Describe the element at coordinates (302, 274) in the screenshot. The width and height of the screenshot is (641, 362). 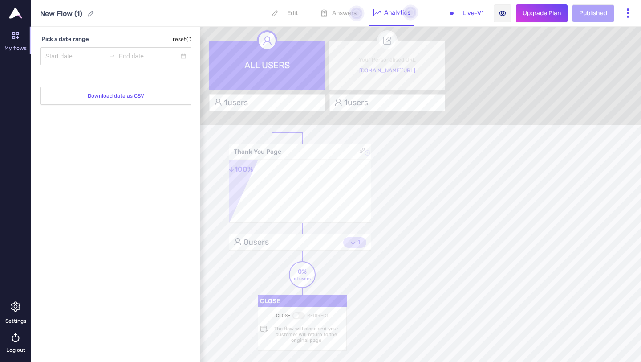
I see `button: 0%of users` at that location.